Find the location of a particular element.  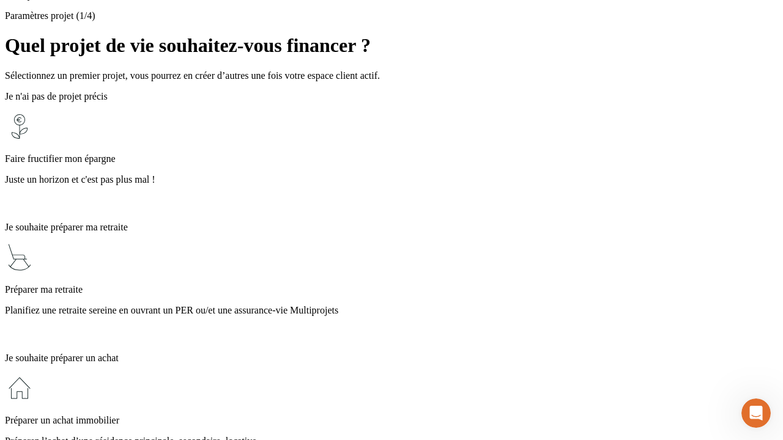

p: Préparer ma retraite is located at coordinates (391, 290).